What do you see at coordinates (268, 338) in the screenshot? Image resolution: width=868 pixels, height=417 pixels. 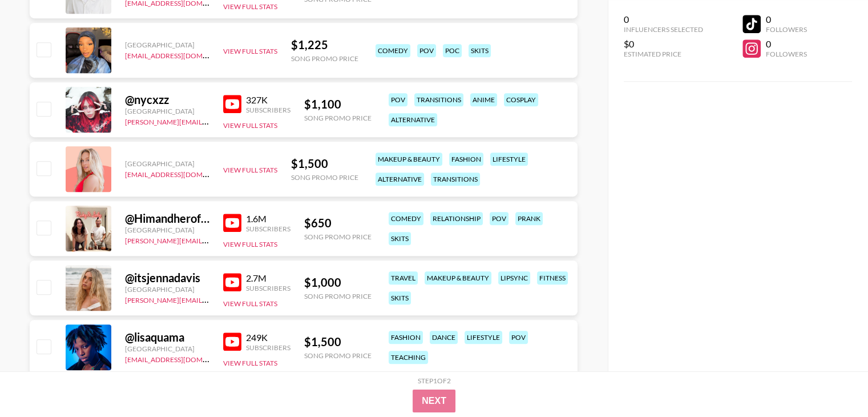 I see `div: 249K` at bounding box center [268, 338].